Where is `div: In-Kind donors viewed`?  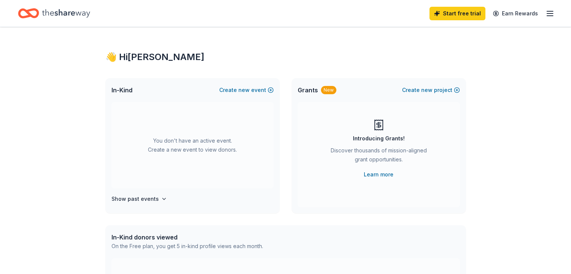
div: In-Kind donors viewed is located at coordinates (187, 237).